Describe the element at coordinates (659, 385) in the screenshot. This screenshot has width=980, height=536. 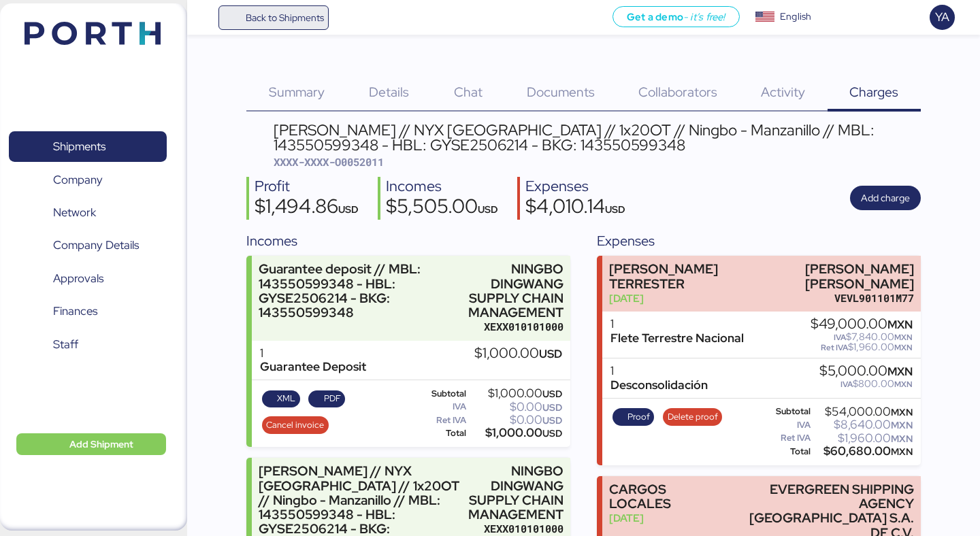
I see `div: Desconsolidación` at that location.